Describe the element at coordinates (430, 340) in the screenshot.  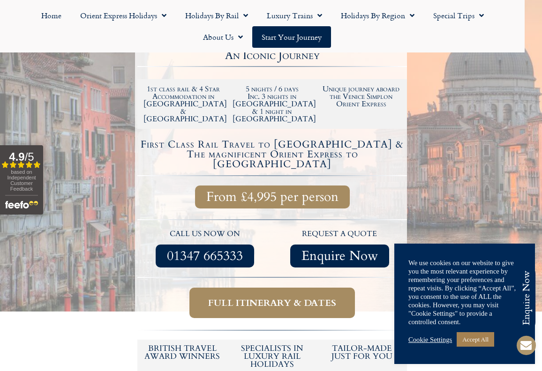
I see `a: Cookie Settings` at that location.